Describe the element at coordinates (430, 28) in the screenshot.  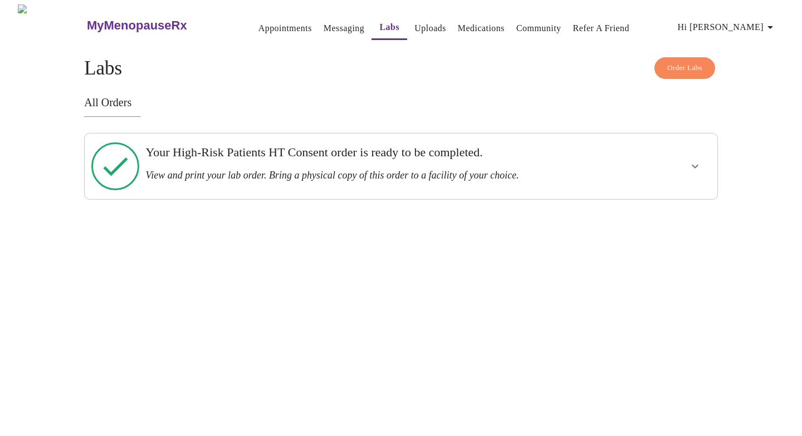
I see `a: Uploads` at that location.